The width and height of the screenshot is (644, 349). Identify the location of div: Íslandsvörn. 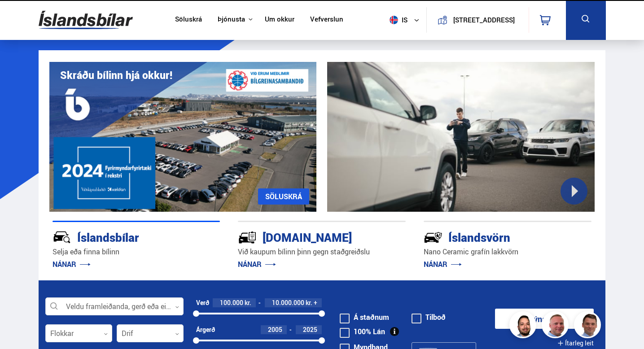
(491, 237).